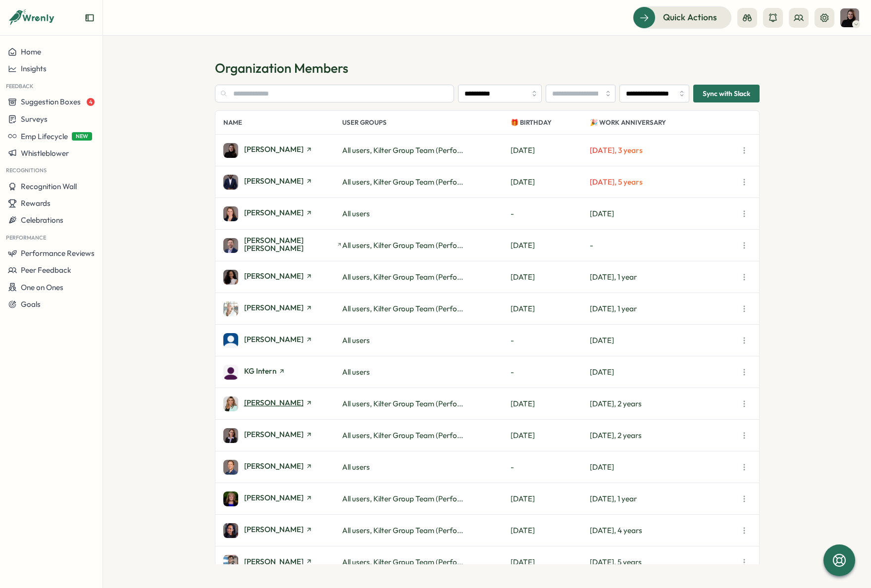 The height and width of the screenshot is (588, 871). I want to click on p: Name, so click(283, 123).